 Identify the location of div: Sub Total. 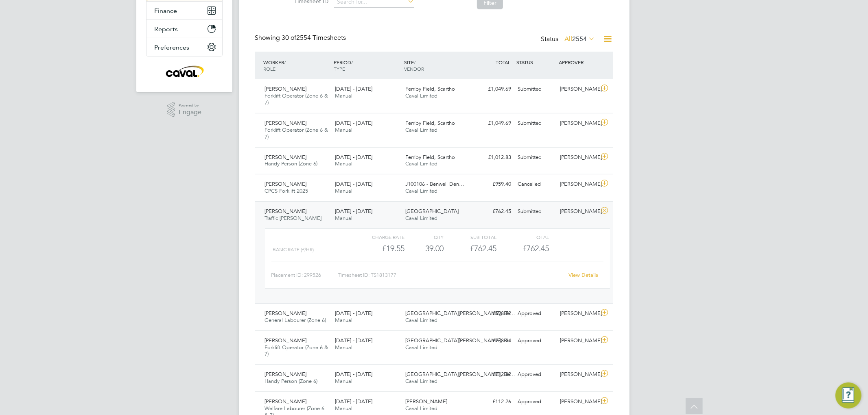
(470, 237).